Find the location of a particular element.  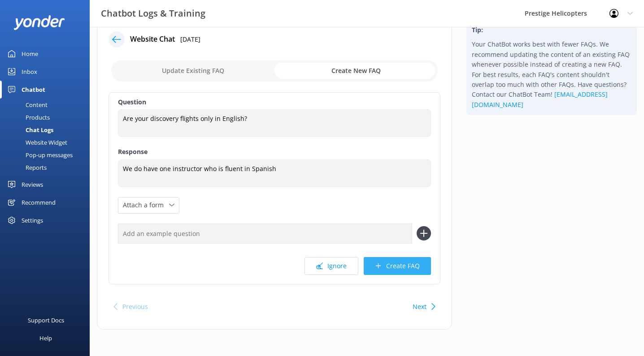

a: Website Widget is located at coordinates (47, 142).